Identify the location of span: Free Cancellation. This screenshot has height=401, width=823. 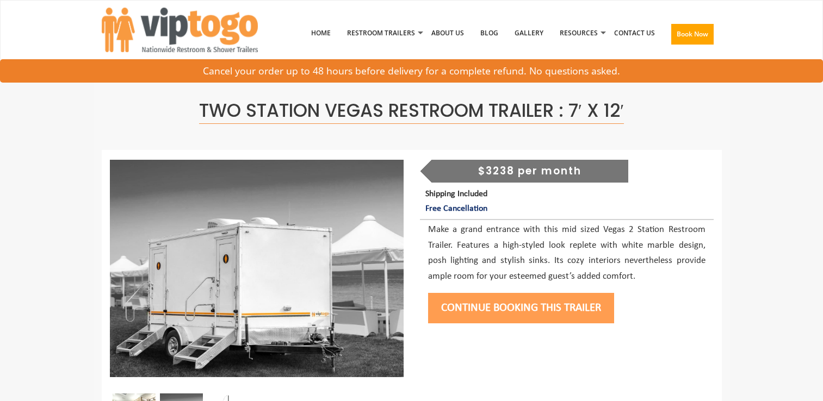
(456, 209).